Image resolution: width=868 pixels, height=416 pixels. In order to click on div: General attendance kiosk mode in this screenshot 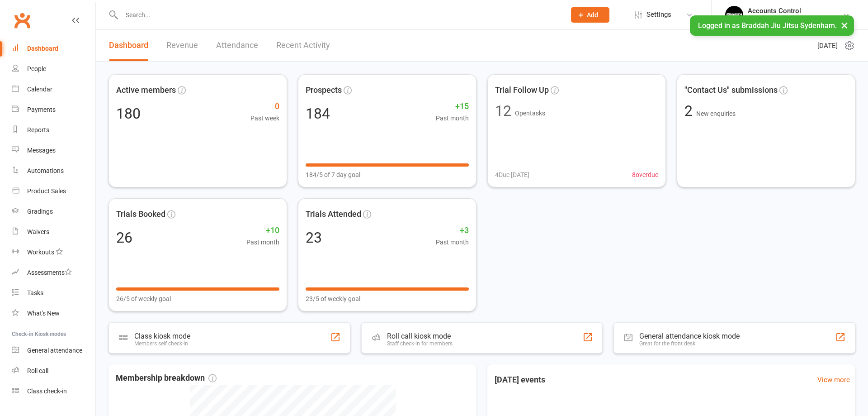, I will do `click(690, 336)`.